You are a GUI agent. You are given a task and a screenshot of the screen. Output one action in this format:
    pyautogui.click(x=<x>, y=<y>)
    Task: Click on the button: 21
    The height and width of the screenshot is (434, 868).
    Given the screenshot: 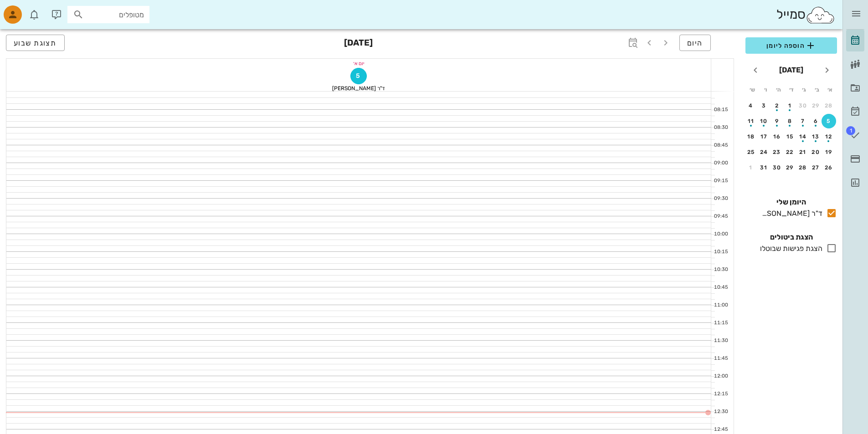 What is the action you would take?
    pyautogui.click(x=803, y=152)
    